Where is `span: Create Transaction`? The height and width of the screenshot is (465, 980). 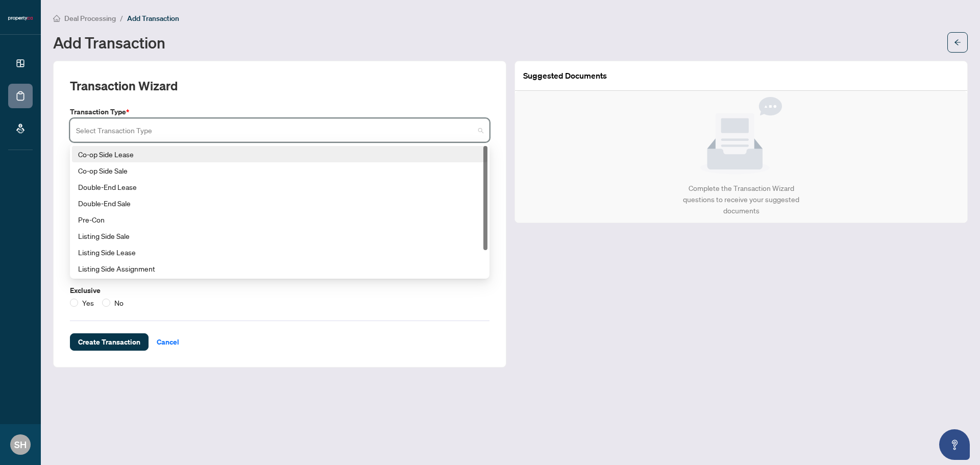
span: Create Transaction is located at coordinates (109, 342).